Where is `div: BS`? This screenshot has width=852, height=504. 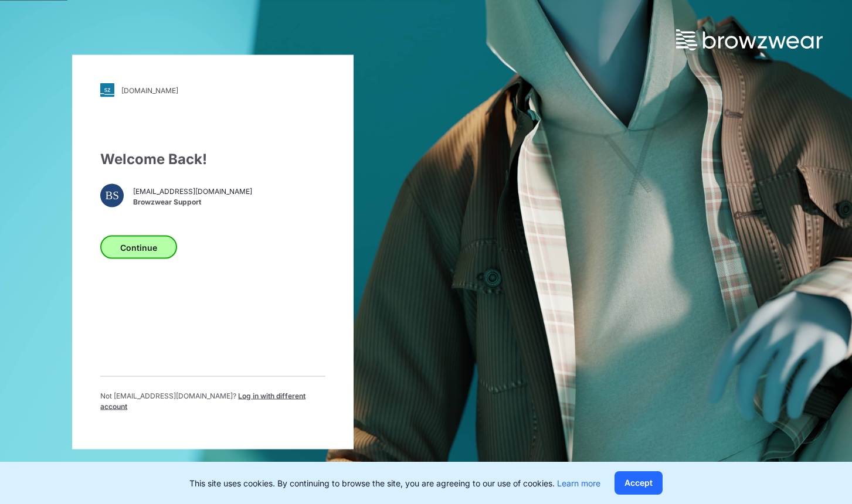
div: BS is located at coordinates (112, 196).